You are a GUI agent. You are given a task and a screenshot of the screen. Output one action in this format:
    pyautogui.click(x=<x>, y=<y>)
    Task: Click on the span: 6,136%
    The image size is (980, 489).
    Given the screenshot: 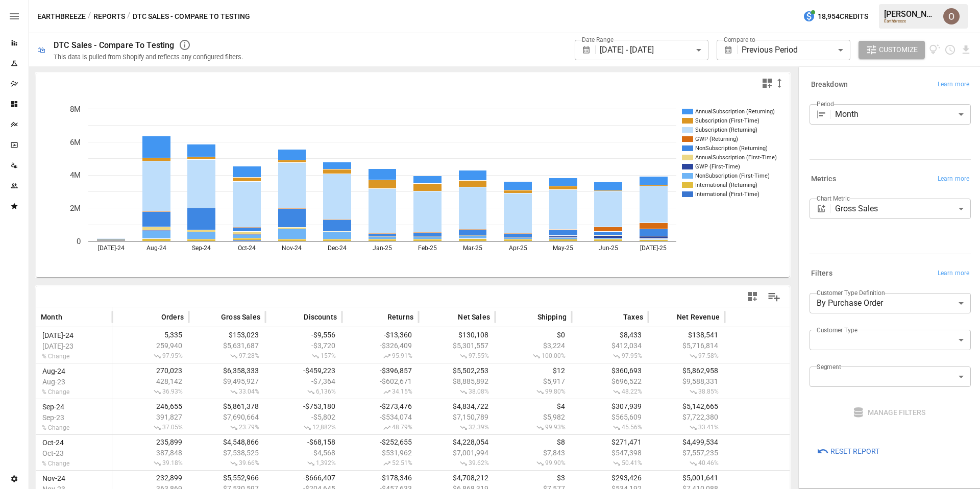 What is the action you would take?
    pyautogui.click(x=304, y=392)
    